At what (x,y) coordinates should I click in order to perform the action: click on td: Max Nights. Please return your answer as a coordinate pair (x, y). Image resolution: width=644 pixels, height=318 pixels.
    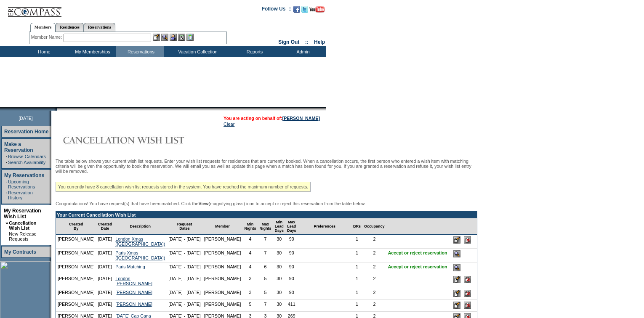
    Looking at the image, I should click on (265, 227).